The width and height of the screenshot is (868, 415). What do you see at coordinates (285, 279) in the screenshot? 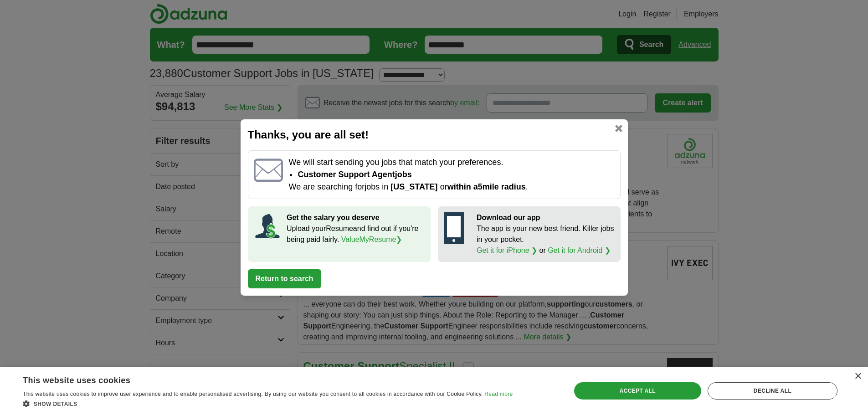
I see `button: Return to search` at bounding box center [285, 279].